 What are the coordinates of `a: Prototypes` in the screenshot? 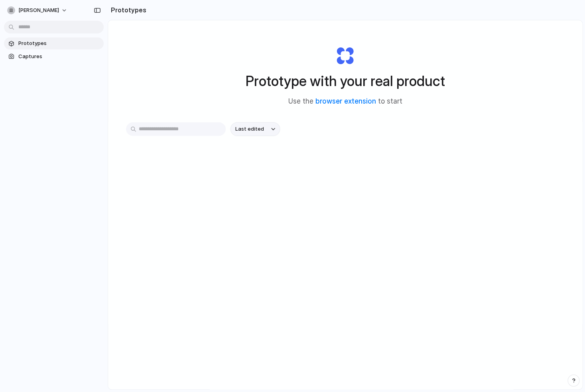 It's located at (54, 44).